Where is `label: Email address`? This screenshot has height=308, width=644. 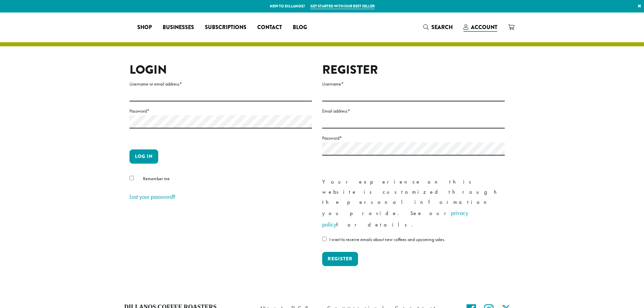
label: Email address is located at coordinates (414, 111).